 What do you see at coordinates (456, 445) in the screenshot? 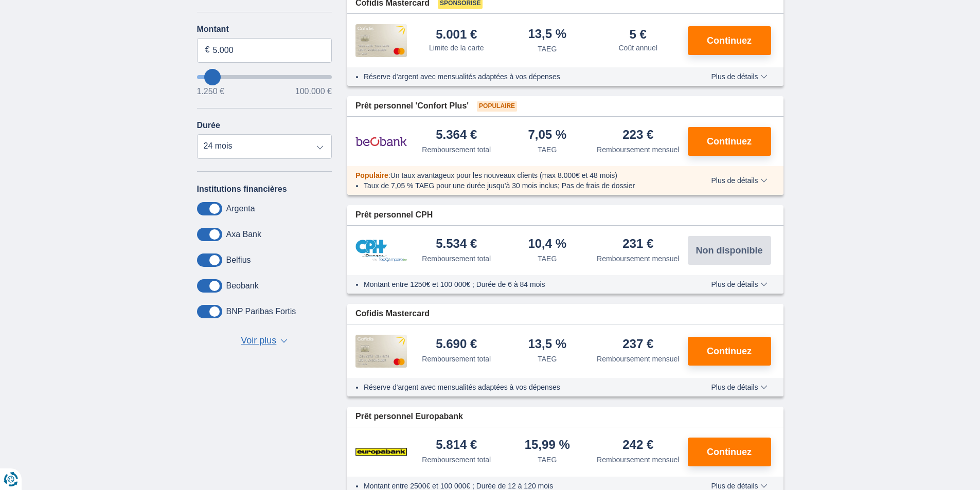
I see `div: 5.814 €` at bounding box center [456, 445].